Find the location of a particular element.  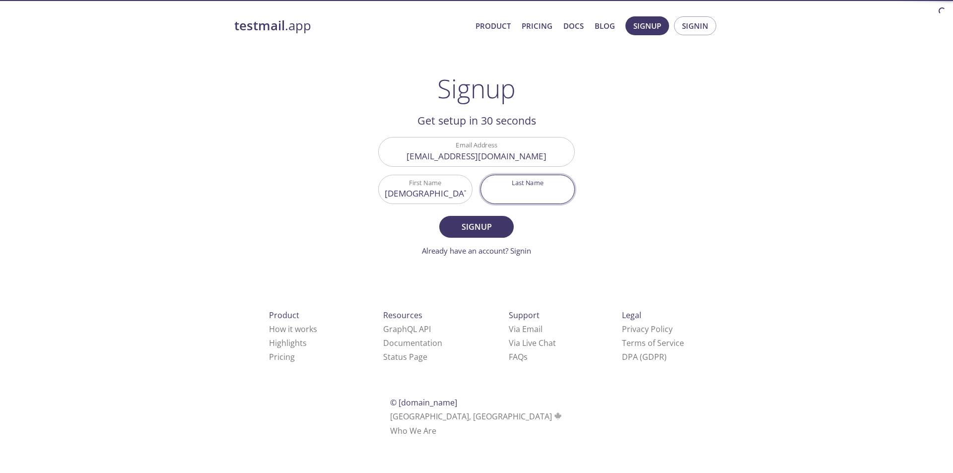

h1: Signup is located at coordinates (476, 88).